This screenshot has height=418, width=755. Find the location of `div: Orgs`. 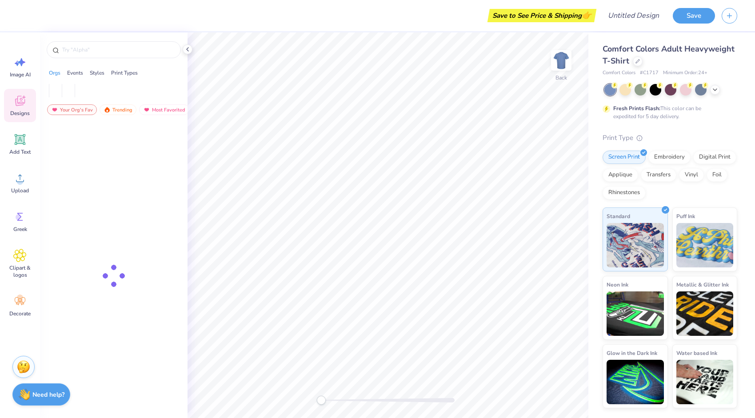

div: Orgs is located at coordinates (55, 73).